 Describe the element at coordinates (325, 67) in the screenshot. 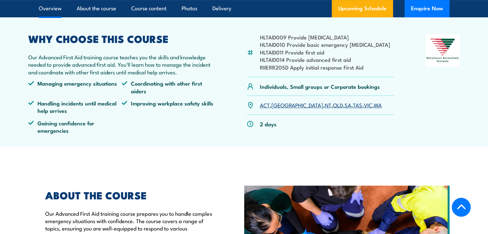

I see `li: RIIERR205D Apply initial response First Aid` at that location.